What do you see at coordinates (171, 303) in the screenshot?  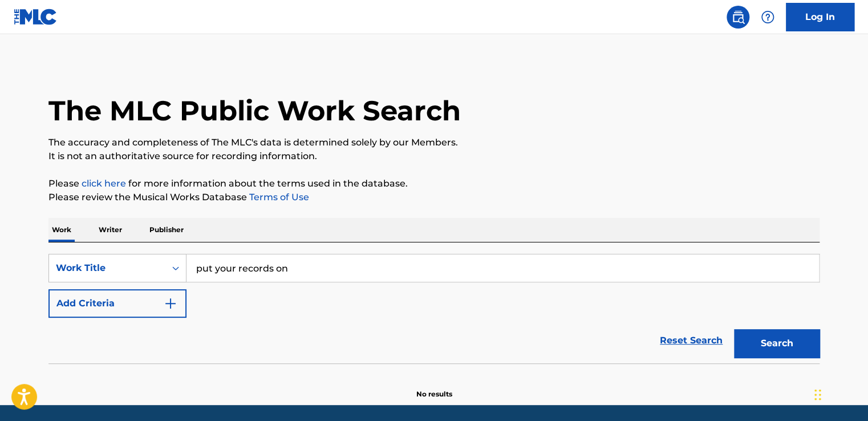 I see `img: 9d2ae6d4665cec9f34b9.svg` at bounding box center [171, 303].